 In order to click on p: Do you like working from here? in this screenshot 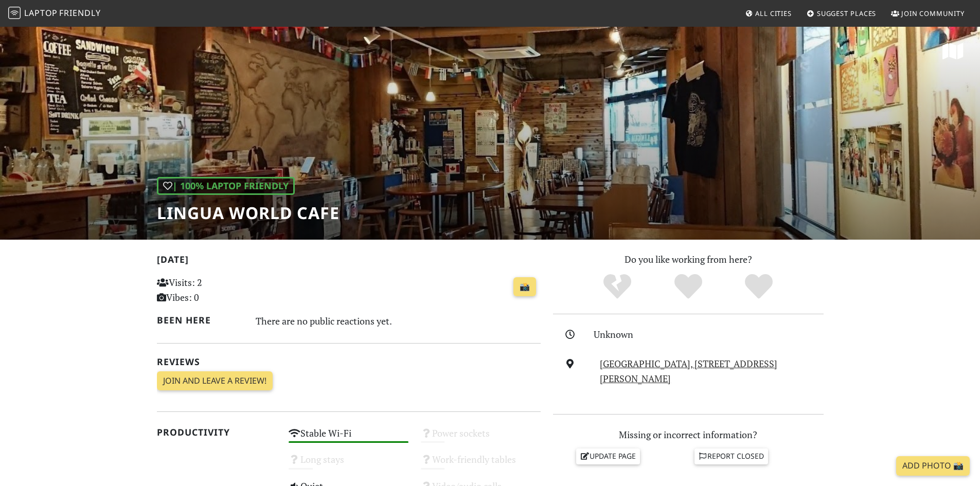, I will do `click(689, 259)`.